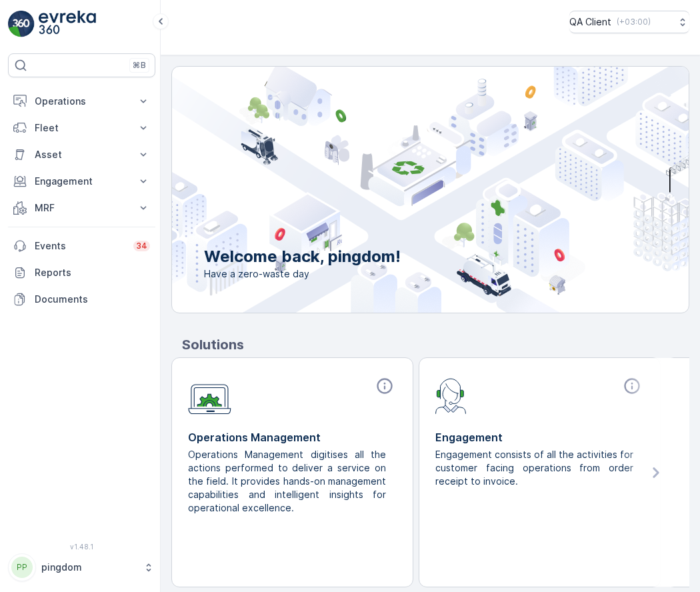  What do you see at coordinates (534, 468) in the screenshot?
I see `p: Engagement consists of all the activities for customer facing operations from order receipt to in...` at bounding box center [534, 468].